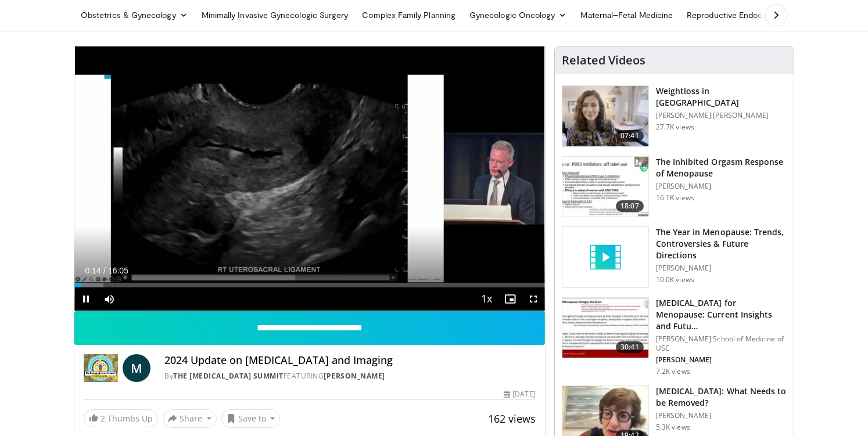 The width and height of the screenshot is (868, 436). I want to click on span: 07:41, so click(630, 136).